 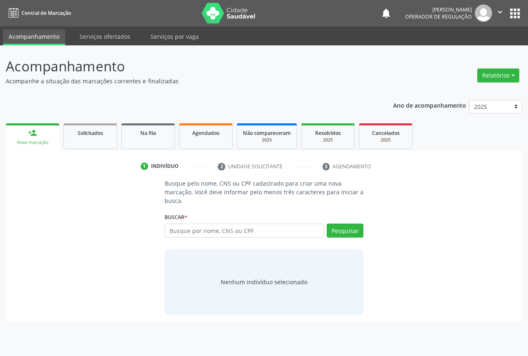 What do you see at coordinates (148, 133) in the screenshot?
I see `span: Na fila` at bounding box center [148, 133].